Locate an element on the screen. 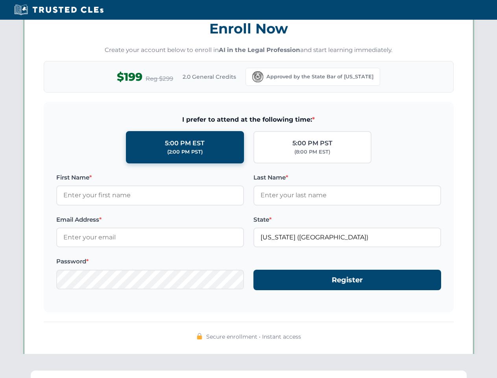 Image resolution: width=497 pixels, height=378 pixels. label: First Name is located at coordinates (150, 177).